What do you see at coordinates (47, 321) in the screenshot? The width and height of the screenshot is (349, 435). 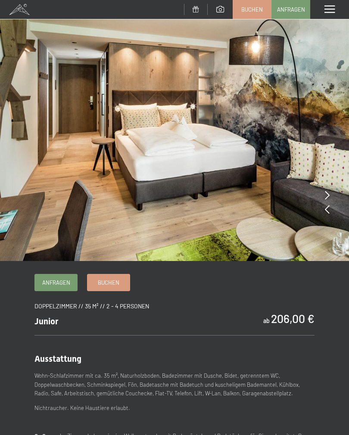 I see `span: Junior` at bounding box center [47, 321].